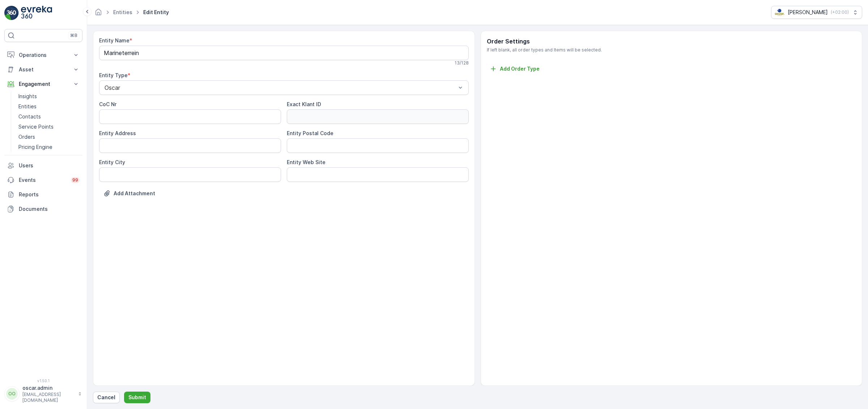  What do you see at coordinates (49, 209) in the screenshot?
I see `p: Documents` at bounding box center [49, 209].